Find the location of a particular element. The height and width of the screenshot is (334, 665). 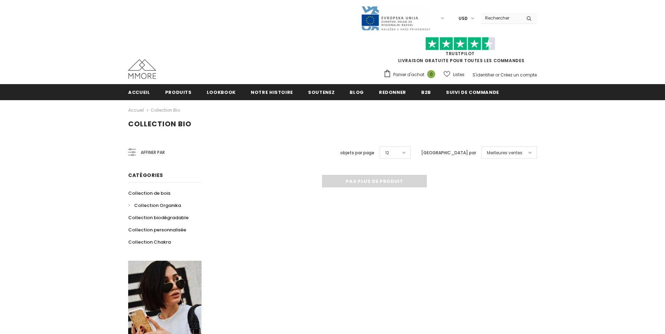

a: Javni Razpis is located at coordinates (396, 18).